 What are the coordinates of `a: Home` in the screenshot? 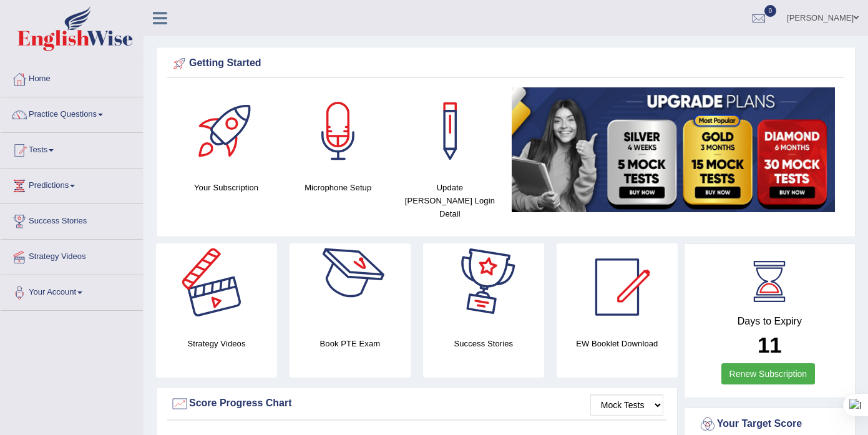 It's located at (72, 77).